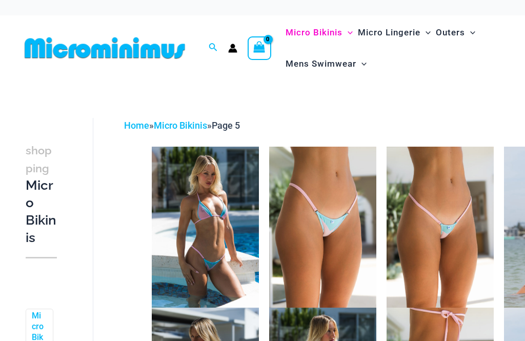 The height and width of the screenshot is (341, 525). What do you see at coordinates (180, 125) in the screenshot?
I see `a: Micro Bikinis` at bounding box center [180, 125].